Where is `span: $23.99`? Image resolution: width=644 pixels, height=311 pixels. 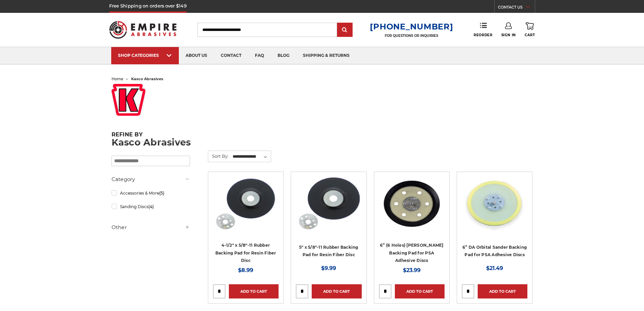
span: $23.99 is located at coordinates (412, 270).